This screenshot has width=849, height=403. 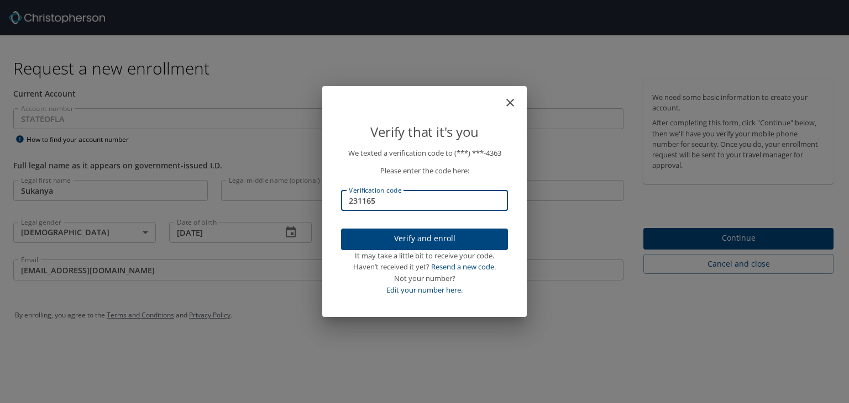 What do you see at coordinates (424, 171) in the screenshot?
I see `p: Please enter the code here:` at bounding box center [424, 171].